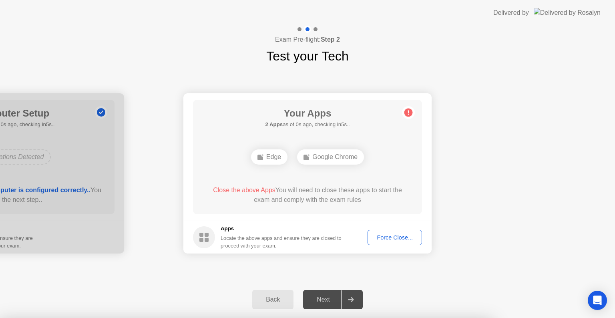 The image size is (615, 318). I want to click on h1: Test your Tech, so click(307, 56).